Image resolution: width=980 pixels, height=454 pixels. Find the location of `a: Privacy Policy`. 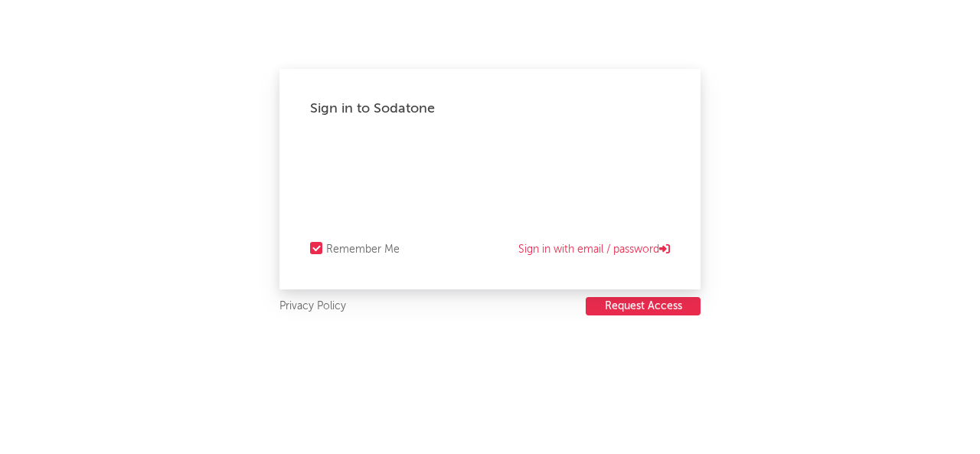

a: Privacy Policy is located at coordinates (312, 306).